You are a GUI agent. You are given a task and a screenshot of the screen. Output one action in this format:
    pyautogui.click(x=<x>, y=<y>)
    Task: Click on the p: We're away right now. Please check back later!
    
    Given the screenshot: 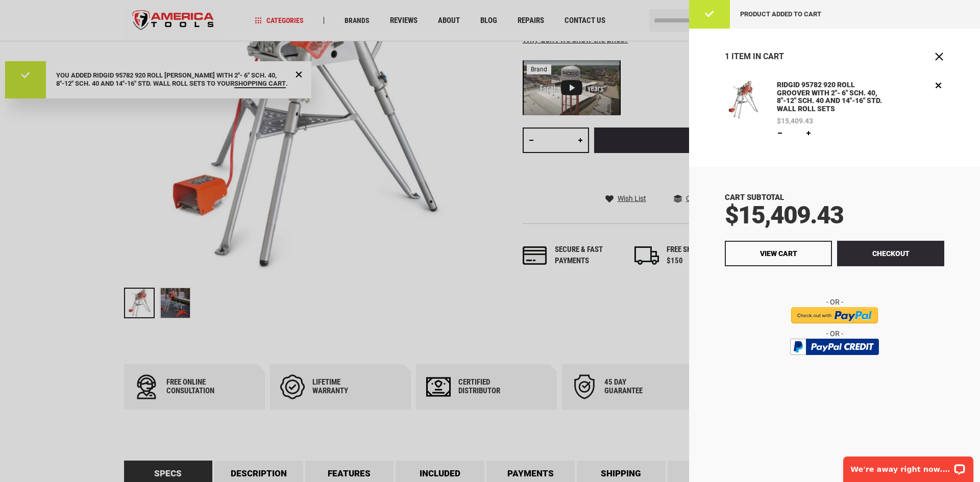 What is the action you would take?
    pyautogui.click(x=65, y=20)
    